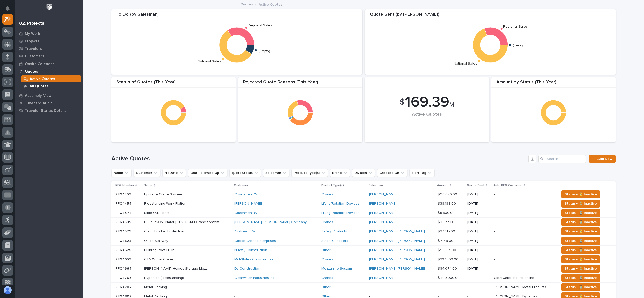 This screenshot has height=298, width=644. I want to click on p: Metal Decking, so click(156, 287).